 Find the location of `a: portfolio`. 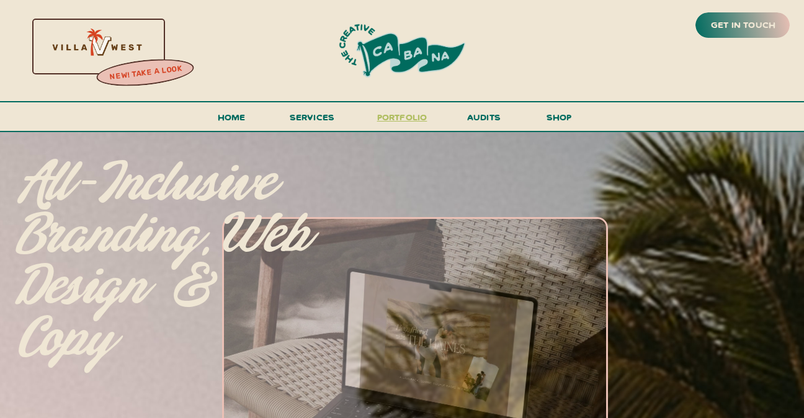

a: portfolio is located at coordinates (402, 120).